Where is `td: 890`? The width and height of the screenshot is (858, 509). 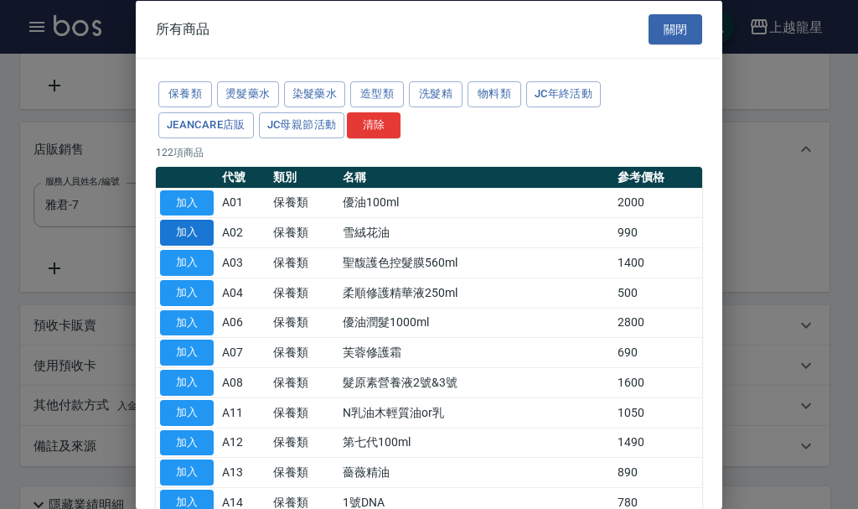
td: 890 is located at coordinates (658, 472).